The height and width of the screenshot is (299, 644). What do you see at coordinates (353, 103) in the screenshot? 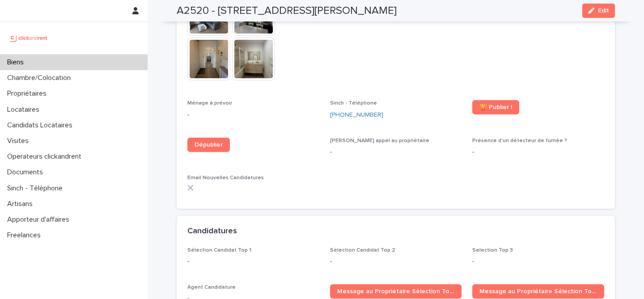
I see `span: Sinch - Téléphone` at bounding box center [353, 103].